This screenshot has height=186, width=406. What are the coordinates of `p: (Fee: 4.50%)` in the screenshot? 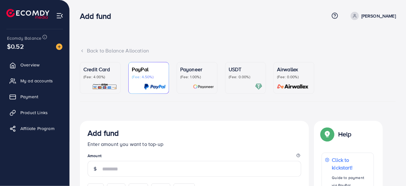 It's located at (149, 77).